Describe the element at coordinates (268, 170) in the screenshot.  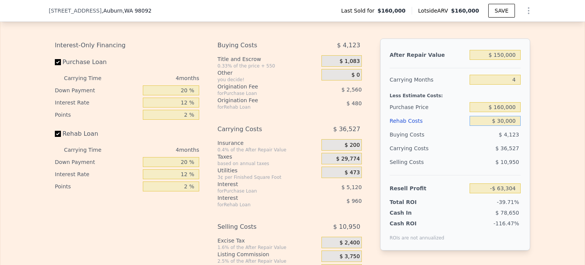
I see `div: Utilities` at that location.